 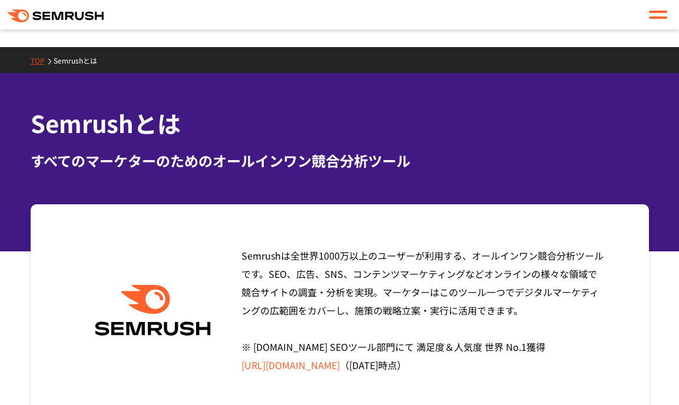 I want to click on div: すべてのマーケターのためのオールインワン競合分析ツール, so click(x=340, y=161).